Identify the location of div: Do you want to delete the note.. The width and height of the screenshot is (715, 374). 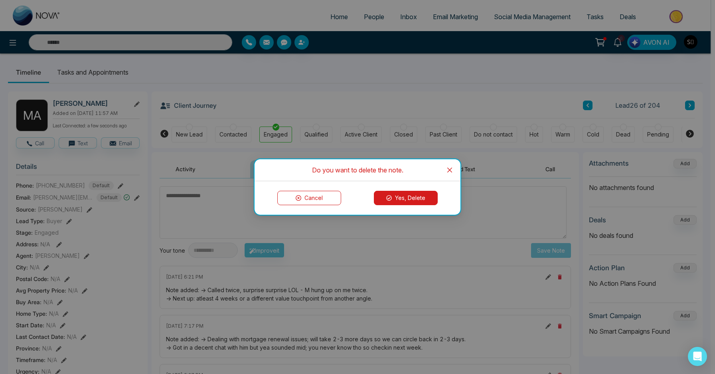
(358, 170).